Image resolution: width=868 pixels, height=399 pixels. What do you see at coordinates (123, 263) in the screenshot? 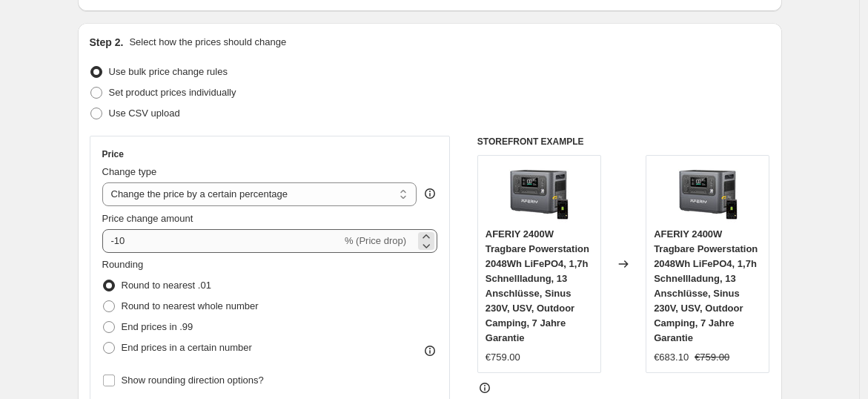
I see `span: Rounding` at bounding box center [123, 263].